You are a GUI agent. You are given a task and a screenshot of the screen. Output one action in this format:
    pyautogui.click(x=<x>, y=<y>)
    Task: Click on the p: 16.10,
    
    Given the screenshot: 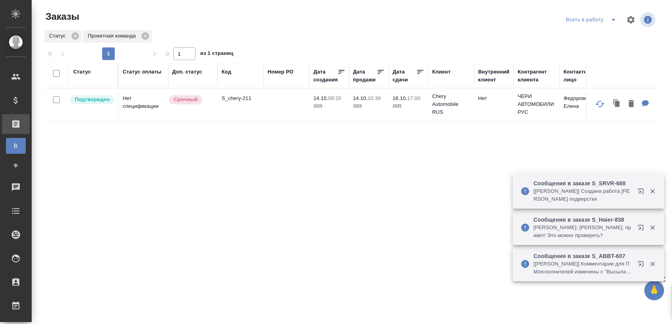 What is the action you would take?
    pyautogui.click(x=399, y=98)
    